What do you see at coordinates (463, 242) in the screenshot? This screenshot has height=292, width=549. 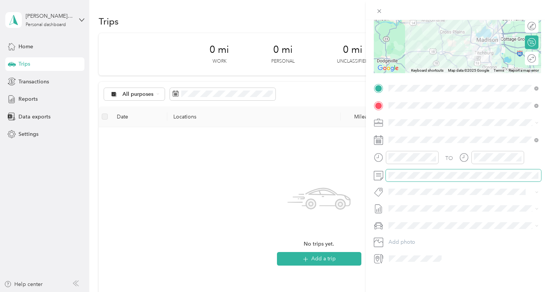 I see `button: Add photo` at bounding box center [463, 242].